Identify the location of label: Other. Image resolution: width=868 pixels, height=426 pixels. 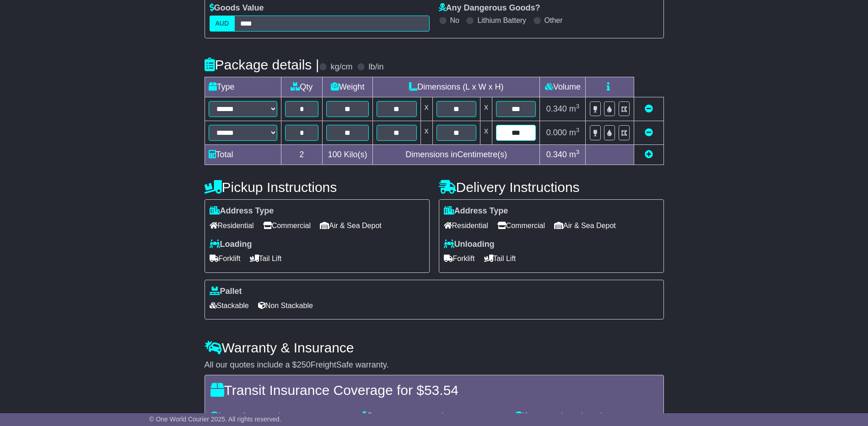
(554, 20).